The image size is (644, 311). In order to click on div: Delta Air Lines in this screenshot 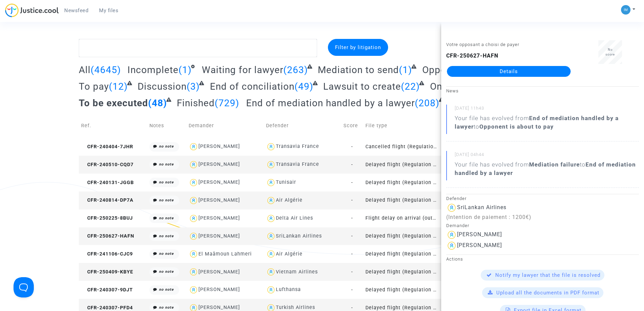, I will do `click(294, 218)`.